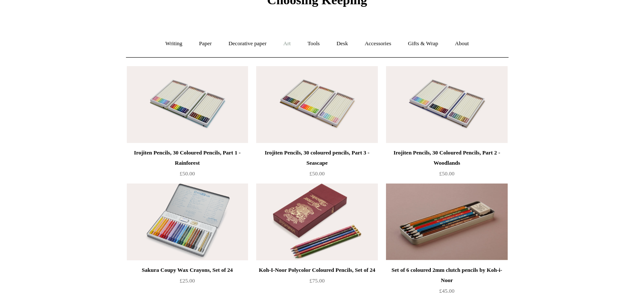  Describe the element at coordinates (447, 291) in the screenshot. I see `span: £45.00` at that location.